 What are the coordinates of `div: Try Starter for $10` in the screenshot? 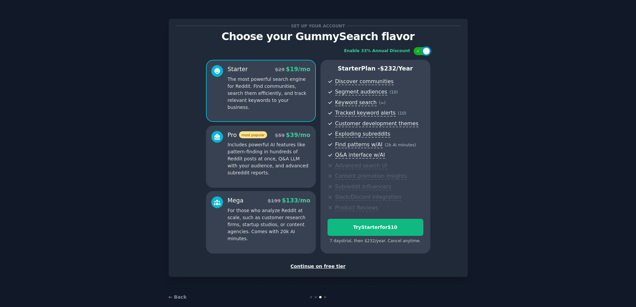 It's located at (375, 227).